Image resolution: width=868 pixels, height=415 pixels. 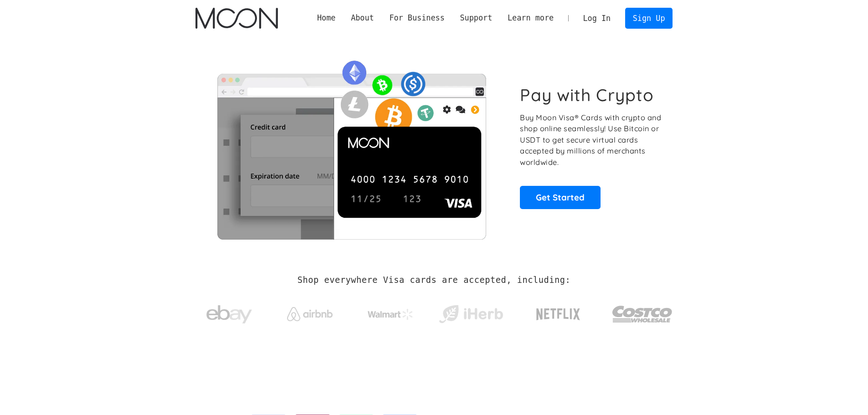 What do you see at coordinates (642, 312) in the screenshot?
I see `a: Costco` at bounding box center [642, 312].